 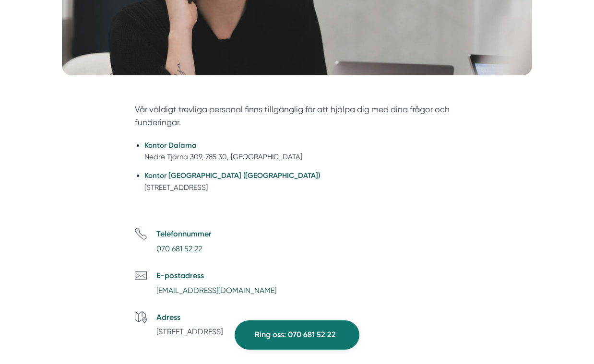 I want to click on span: Ring oss: 070 681 52 22, so click(x=295, y=334).